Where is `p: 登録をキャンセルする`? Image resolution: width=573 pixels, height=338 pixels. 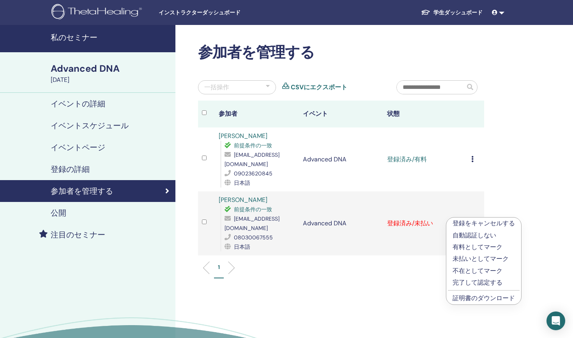 p: 登録をキャンセルする is located at coordinates (484, 223).